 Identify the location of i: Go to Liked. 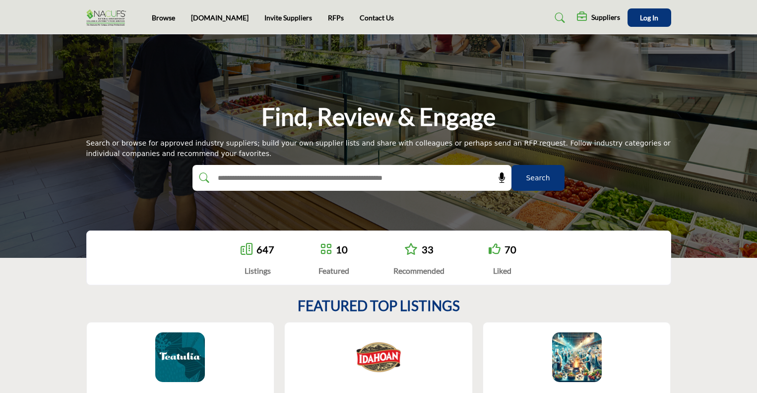
(495, 249).